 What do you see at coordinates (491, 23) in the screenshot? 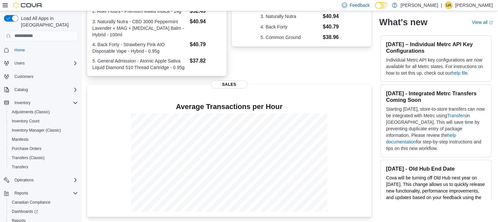
I see `svg: External link` at bounding box center [491, 23].